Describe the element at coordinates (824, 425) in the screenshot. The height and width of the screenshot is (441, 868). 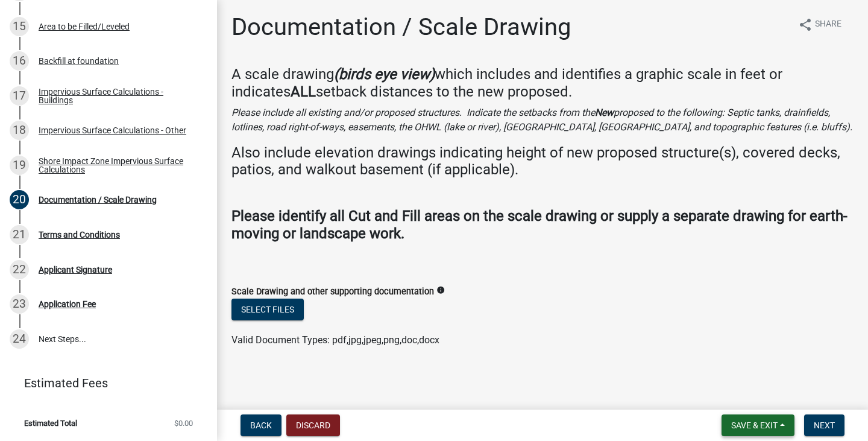
I see `span: Next` at that location.